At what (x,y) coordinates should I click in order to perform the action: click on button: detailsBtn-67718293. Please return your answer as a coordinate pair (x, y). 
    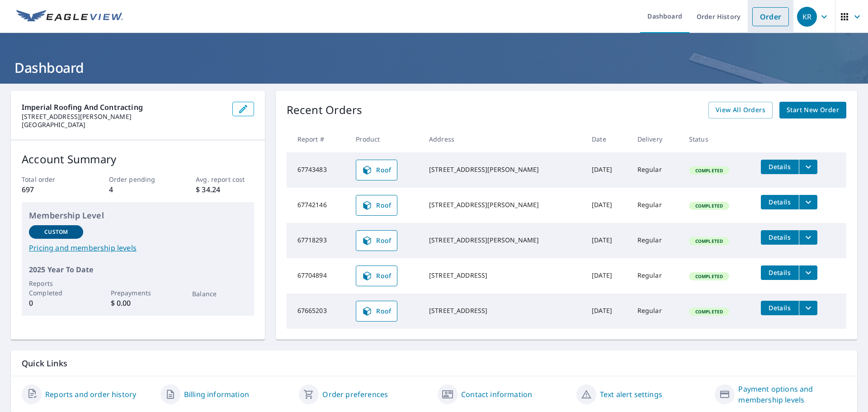
    Looking at the image, I should click on (780, 238).